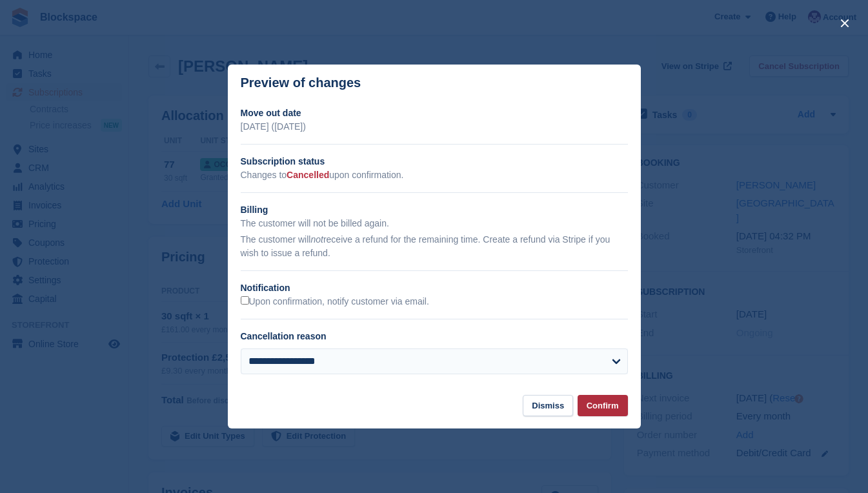 The height and width of the screenshot is (493, 868). Describe the element at coordinates (308, 175) in the screenshot. I see `span: Cancelled` at that location.